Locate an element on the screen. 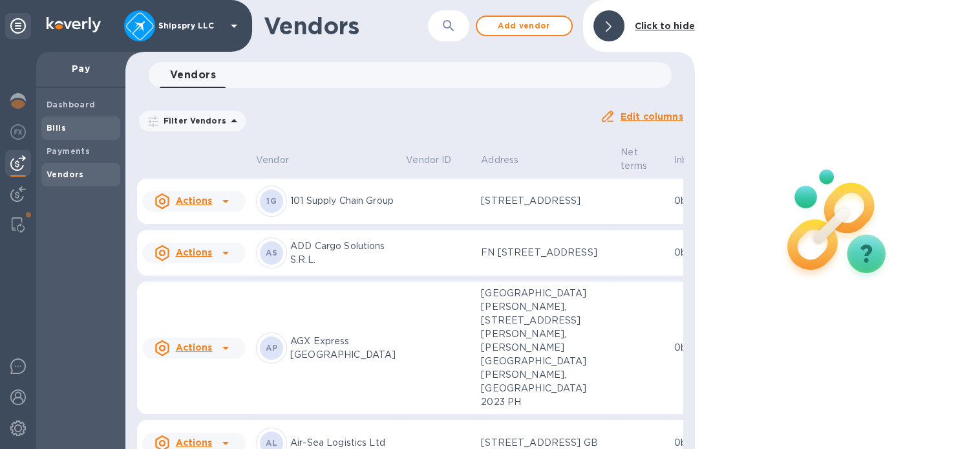  span: Net terms is located at coordinates (642, 159).